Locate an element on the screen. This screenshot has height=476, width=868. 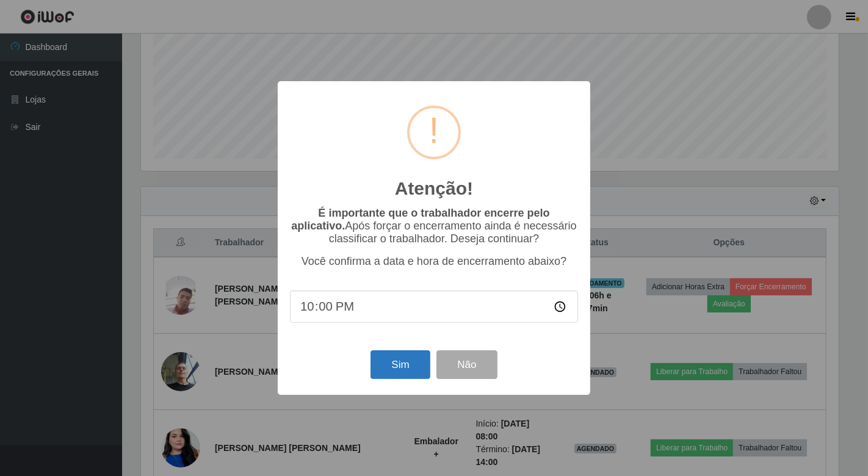
h2: Atenção! is located at coordinates (434, 189).